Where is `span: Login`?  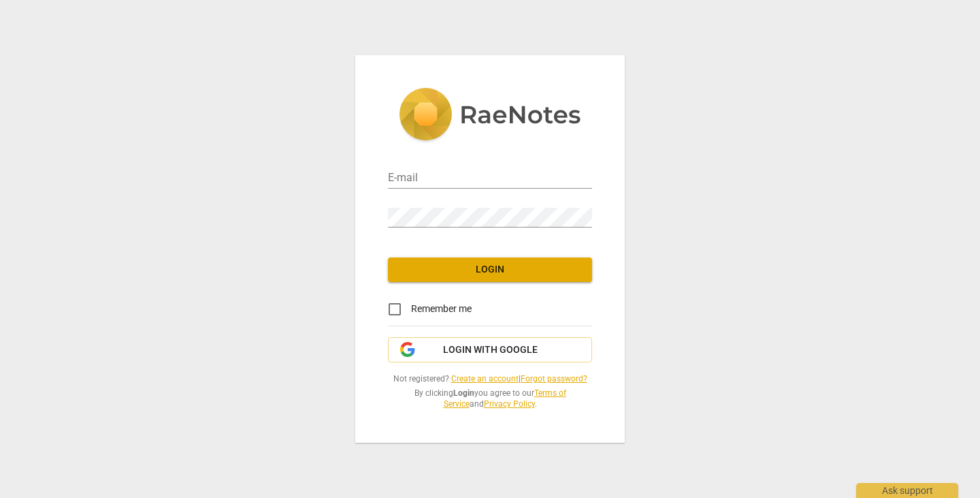
span: Login is located at coordinates (490, 270).